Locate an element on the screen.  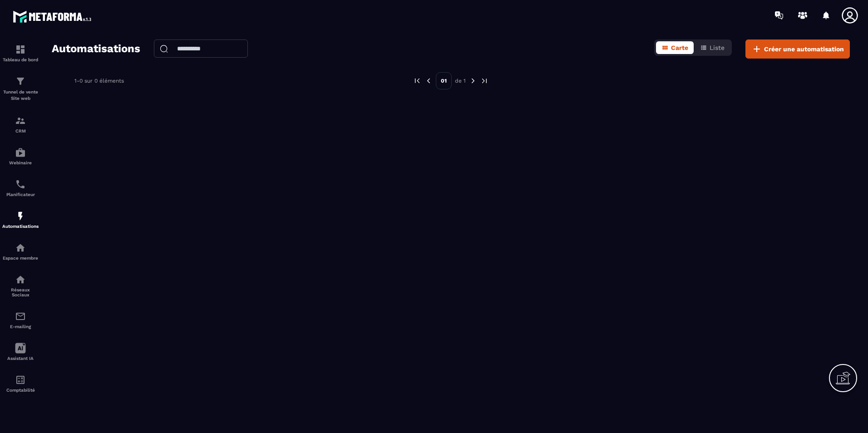
img: scheduler is located at coordinates (20, 184).